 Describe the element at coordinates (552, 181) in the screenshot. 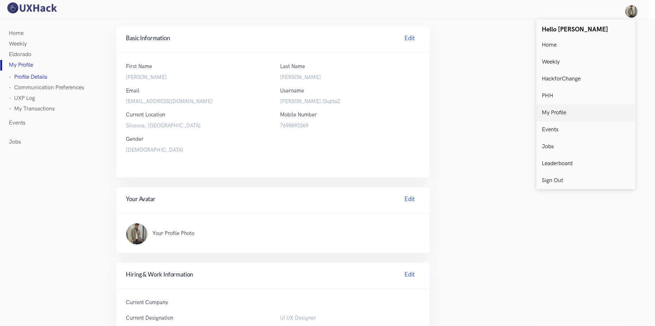

I see `p: Sign Out` at that location.